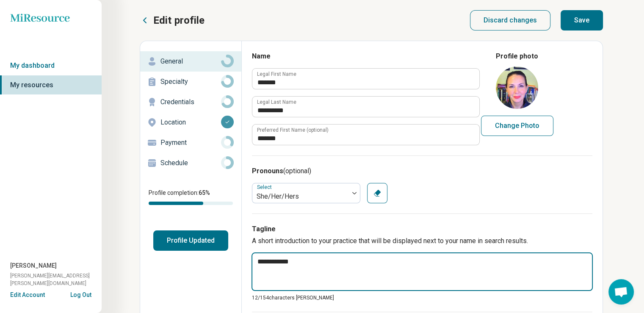 The height and width of the screenshot is (313, 644). What do you see at coordinates (190, 102) in the screenshot?
I see `a: Credentials` at bounding box center [190, 102].